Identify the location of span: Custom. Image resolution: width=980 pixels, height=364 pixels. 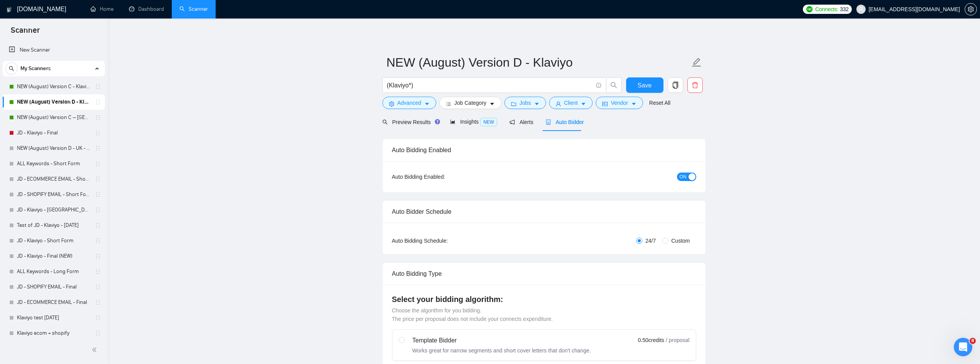
(681, 241).